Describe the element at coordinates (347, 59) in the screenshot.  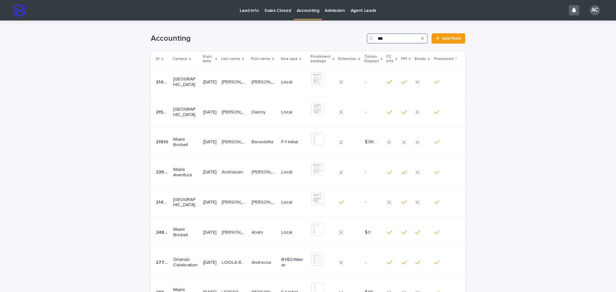
I see `p: Extension` at that location.